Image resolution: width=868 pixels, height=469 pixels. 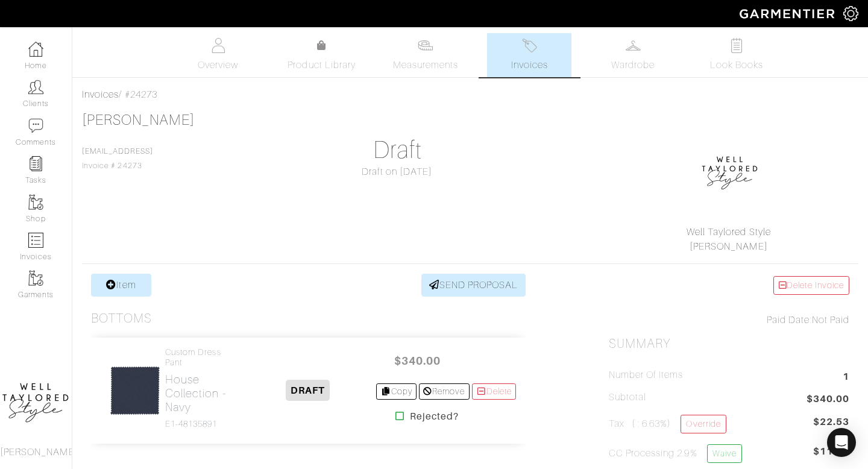 What do you see at coordinates (426, 65) in the screenshot?
I see `span: Measurements` at bounding box center [426, 65].